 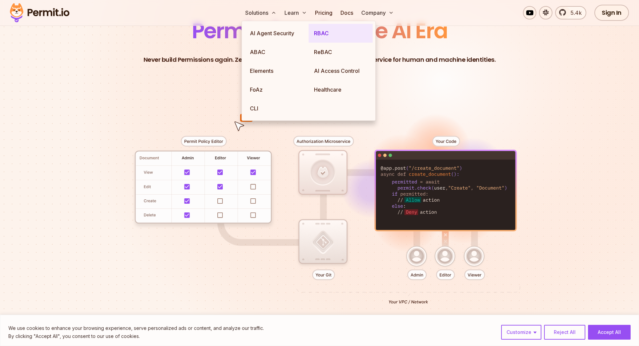 I want to click on button: Learn, so click(x=296, y=13).